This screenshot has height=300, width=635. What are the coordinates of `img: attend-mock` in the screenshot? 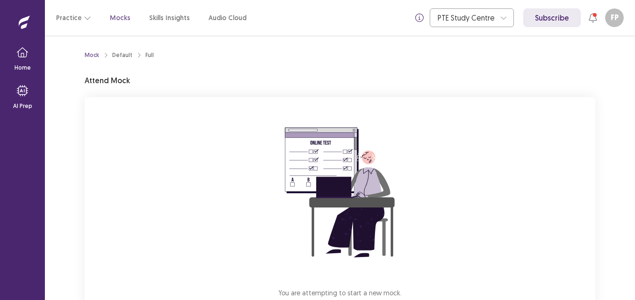 It's located at (340, 193).